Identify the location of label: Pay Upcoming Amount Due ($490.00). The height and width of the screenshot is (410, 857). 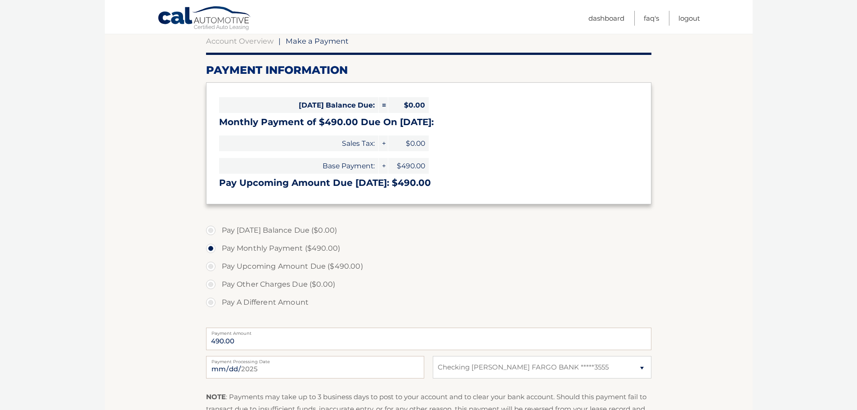
(429, 266).